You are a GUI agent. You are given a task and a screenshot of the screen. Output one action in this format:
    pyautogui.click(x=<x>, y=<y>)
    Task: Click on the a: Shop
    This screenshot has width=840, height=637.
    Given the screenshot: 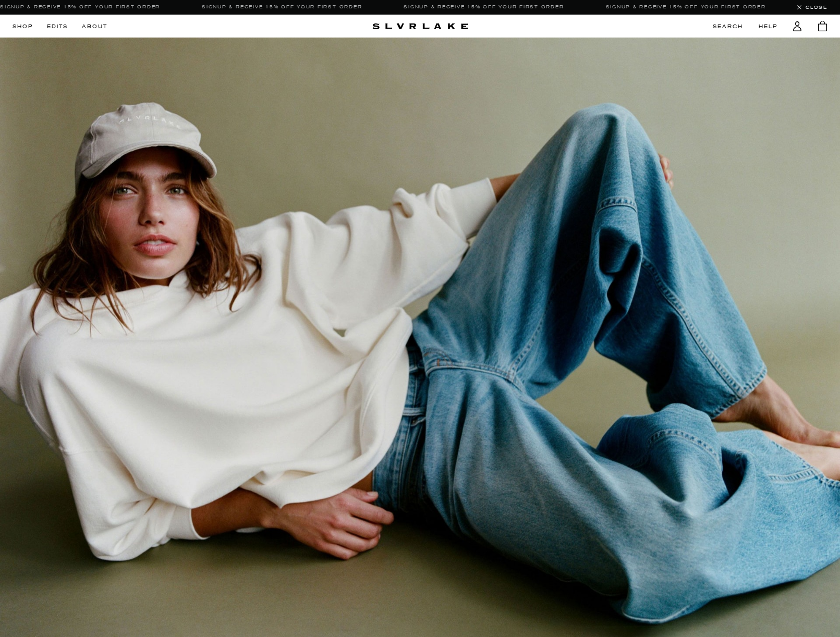 What is the action you would take?
    pyautogui.click(x=22, y=27)
    